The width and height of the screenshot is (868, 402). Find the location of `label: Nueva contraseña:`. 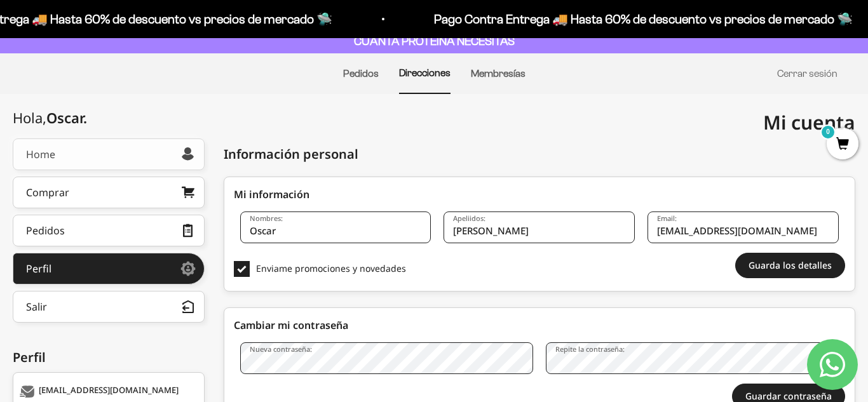

label: Nueva contraseña: is located at coordinates (281, 349).